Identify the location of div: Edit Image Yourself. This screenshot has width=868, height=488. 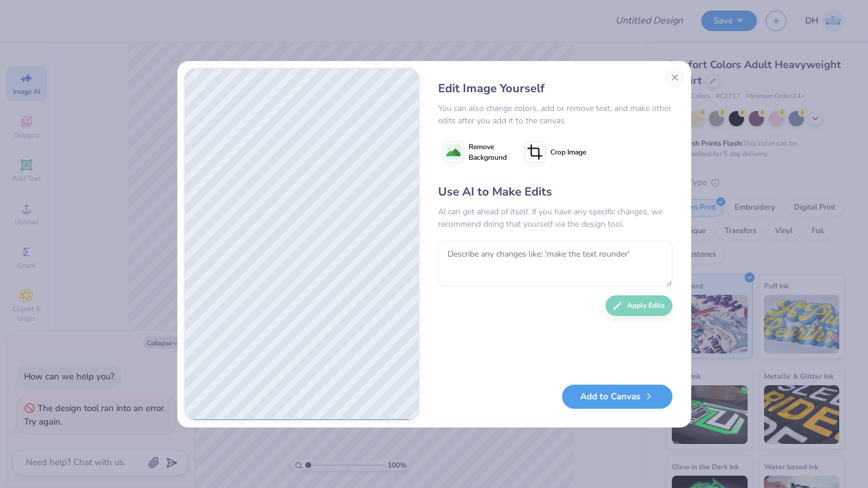
(555, 89).